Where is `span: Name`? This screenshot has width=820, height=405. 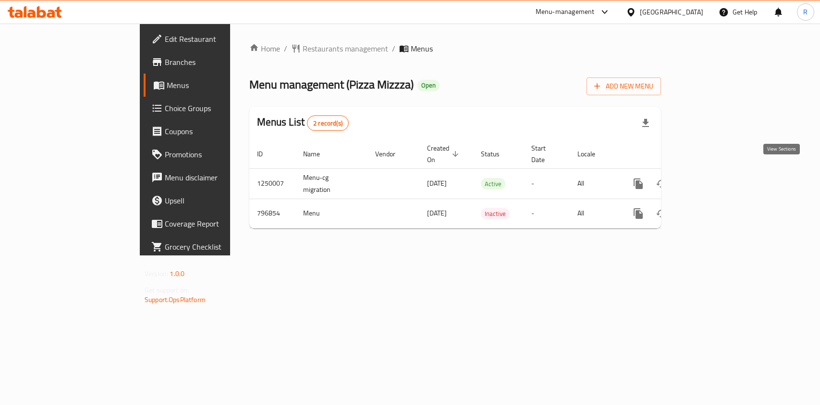 span: Name is located at coordinates (318, 154).